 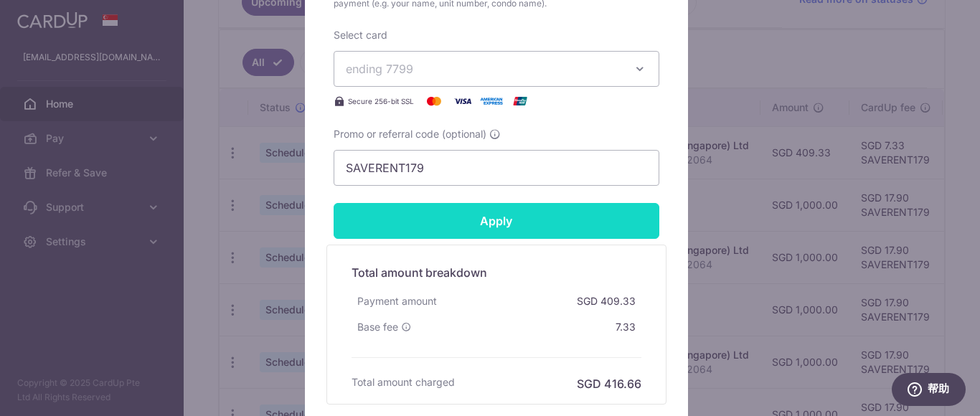 What do you see at coordinates (520, 101) in the screenshot?
I see `img: UnionPay` at bounding box center [520, 101].